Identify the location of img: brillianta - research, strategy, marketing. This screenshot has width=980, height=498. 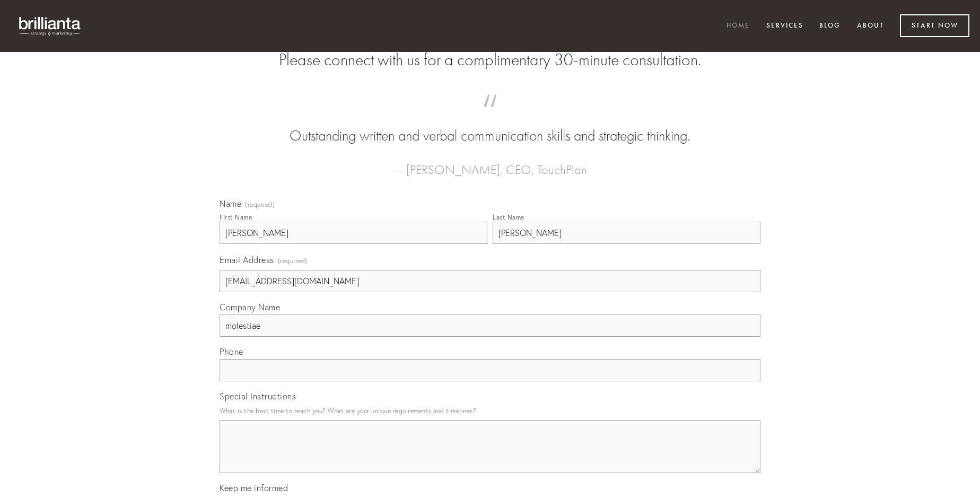
(50, 26).